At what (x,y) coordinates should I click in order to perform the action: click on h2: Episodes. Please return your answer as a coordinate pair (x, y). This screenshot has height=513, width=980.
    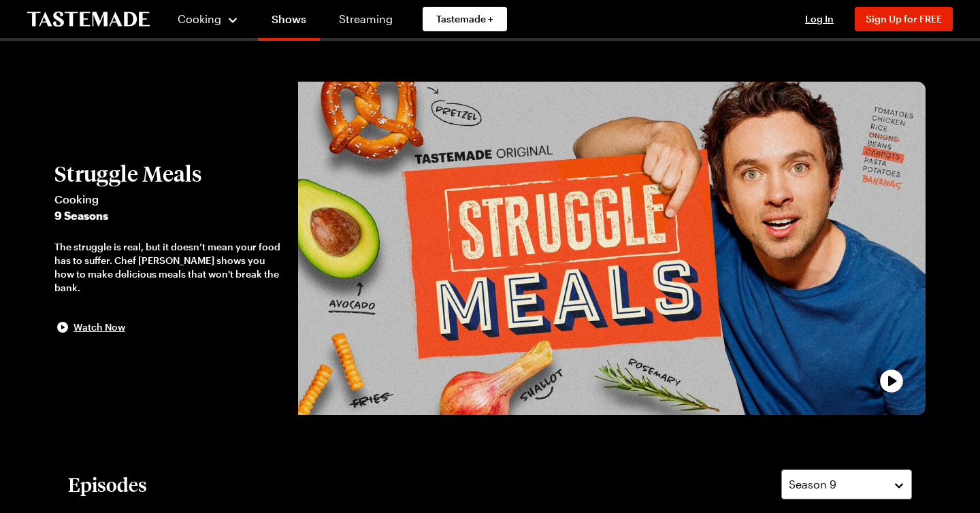
    Looking at the image, I should click on (108, 484).